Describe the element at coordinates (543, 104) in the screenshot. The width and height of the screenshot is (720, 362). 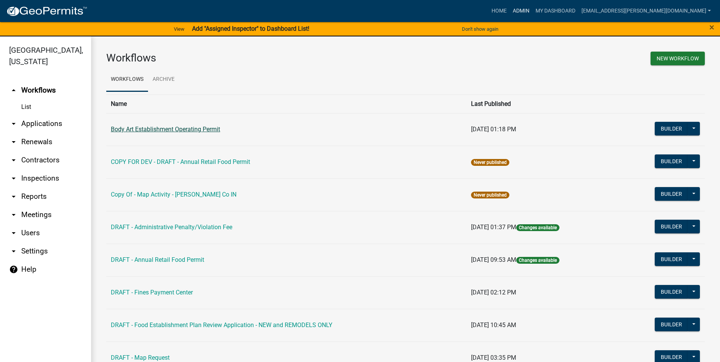
I see `th: Last Published` at that location.